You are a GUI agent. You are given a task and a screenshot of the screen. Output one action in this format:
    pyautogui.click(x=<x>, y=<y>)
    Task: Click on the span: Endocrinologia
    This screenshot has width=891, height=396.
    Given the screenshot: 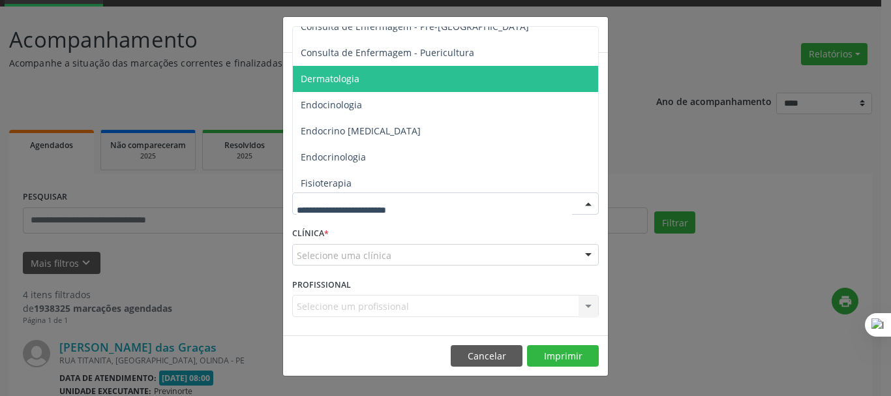 What is the action you would take?
    pyautogui.click(x=333, y=157)
    